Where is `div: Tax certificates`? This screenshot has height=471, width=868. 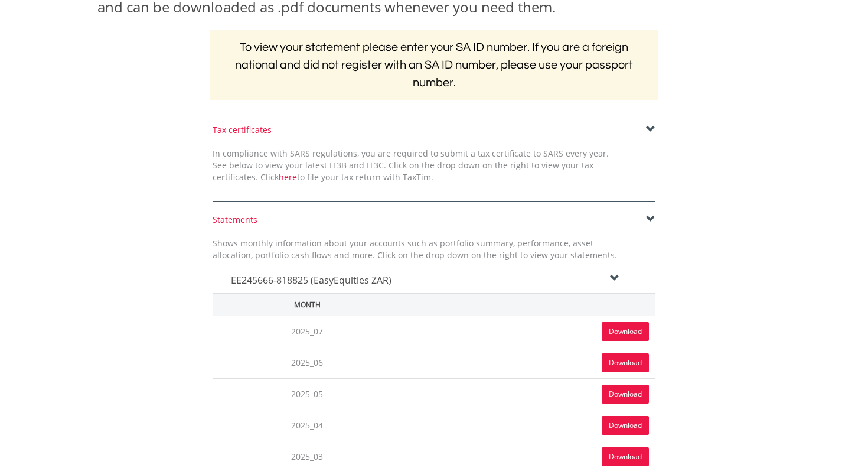 div: Tax certificates is located at coordinates (434, 130).